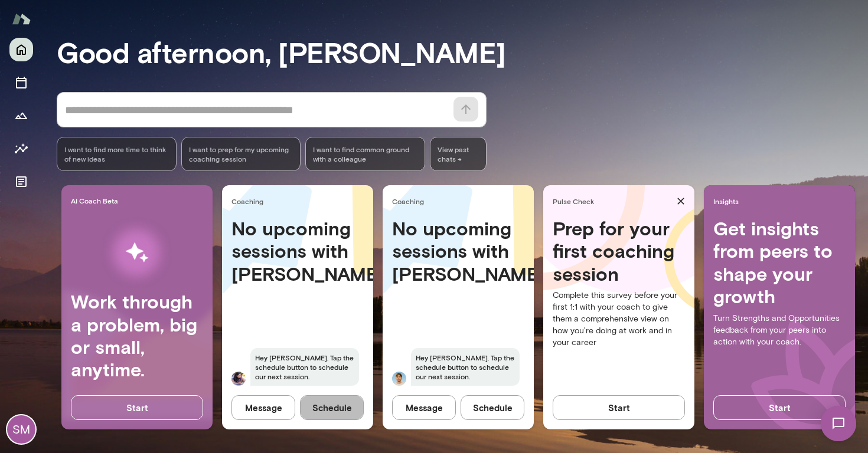  Describe the element at coordinates (21, 430) in the screenshot. I see `div: SM` at that location.